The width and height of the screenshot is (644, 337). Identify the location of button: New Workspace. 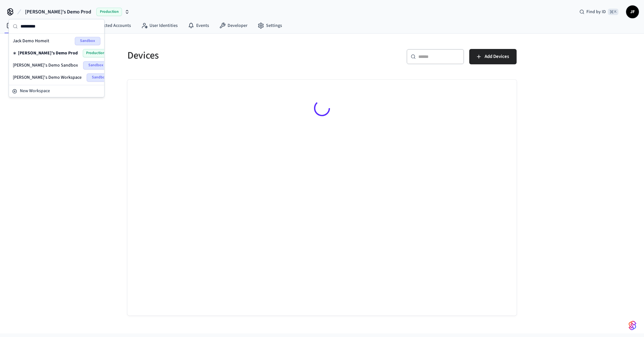
(57, 91).